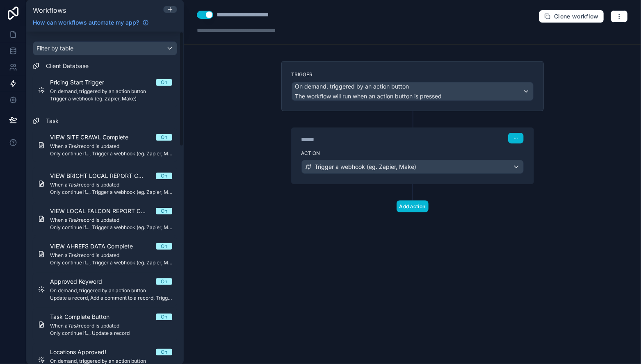 The height and width of the screenshot is (364, 641). I want to click on button: Clone workflow, so click(571, 17).